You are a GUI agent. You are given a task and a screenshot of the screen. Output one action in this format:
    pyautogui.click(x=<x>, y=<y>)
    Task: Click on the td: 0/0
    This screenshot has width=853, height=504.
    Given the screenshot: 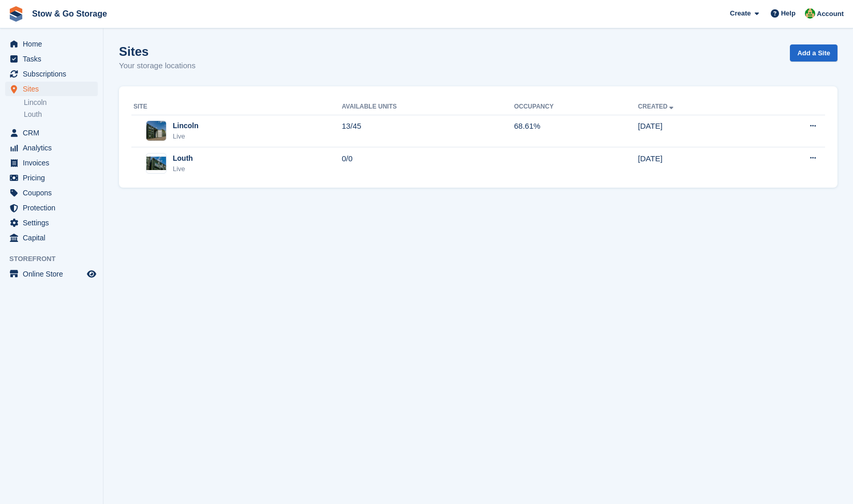 What is the action you would take?
    pyautogui.click(x=428, y=163)
    